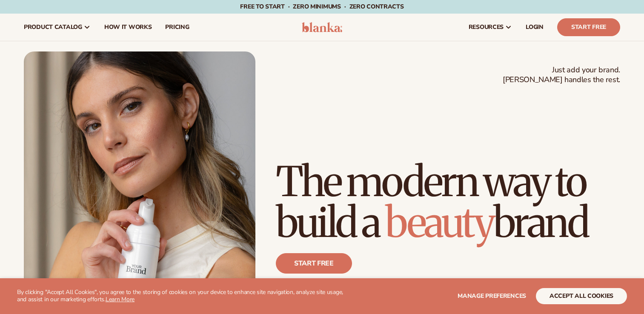  Describe the element at coordinates (535, 27) in the screenshot. I see `a: LOGIN` at that location.